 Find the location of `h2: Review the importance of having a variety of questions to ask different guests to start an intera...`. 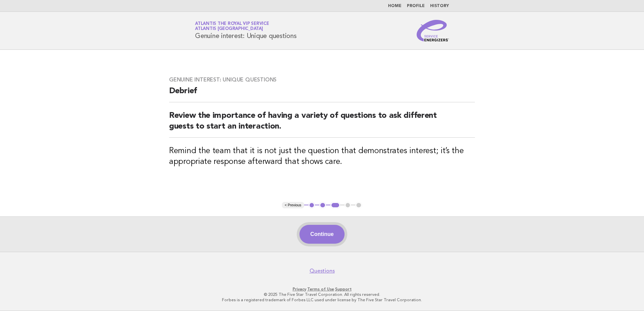

h2: Review the importance of having a variety of questions to ask different guests to start an intera... is located at coordinates (322, 124).